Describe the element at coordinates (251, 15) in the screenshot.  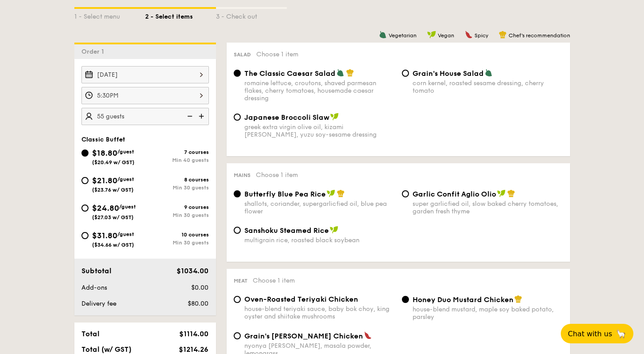
I see `div: 3 - Check out` at that location.